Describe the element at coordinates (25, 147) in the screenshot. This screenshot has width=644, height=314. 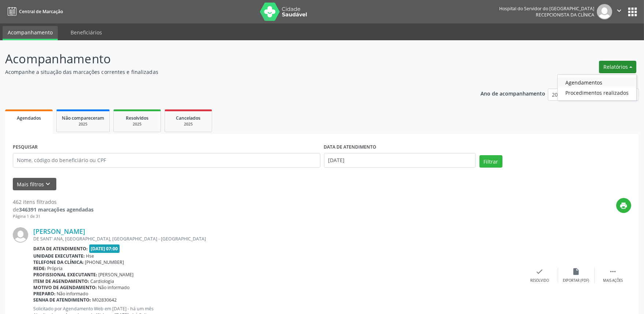
I see `label: PESQUISAR` at that location.